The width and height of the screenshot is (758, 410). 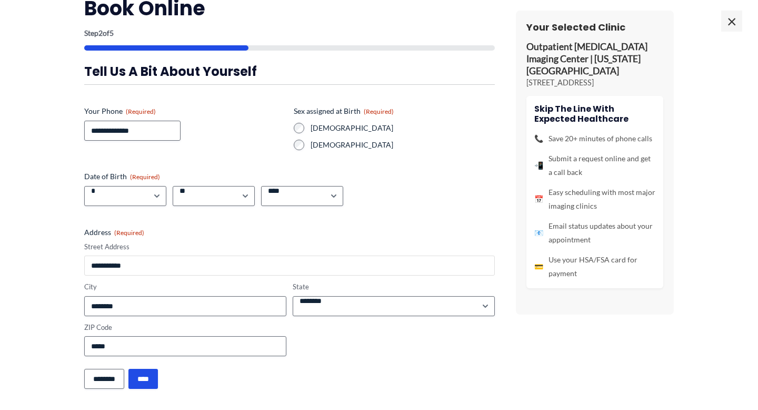 I want to click on li: Use your HSA/FSA card for payment, so click(x=595, y=266).